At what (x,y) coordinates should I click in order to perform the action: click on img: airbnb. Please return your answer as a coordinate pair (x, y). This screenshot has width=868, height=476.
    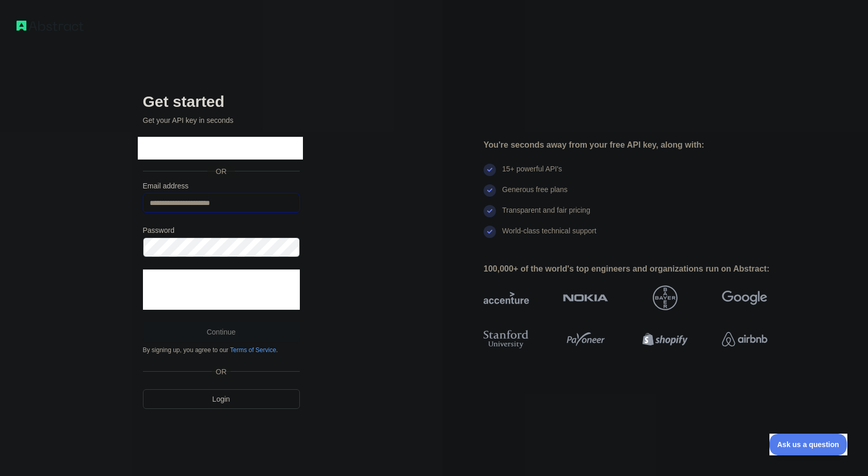
    Looking at the image, I should click on (745, 339).